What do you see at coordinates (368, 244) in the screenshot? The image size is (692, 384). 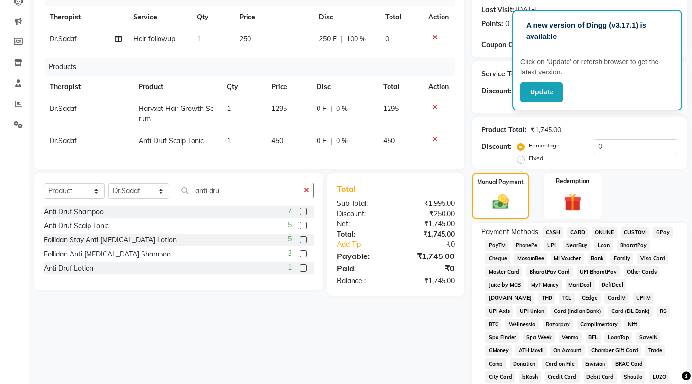 I see `a: Add Tip` at bounding box center [368, 244].